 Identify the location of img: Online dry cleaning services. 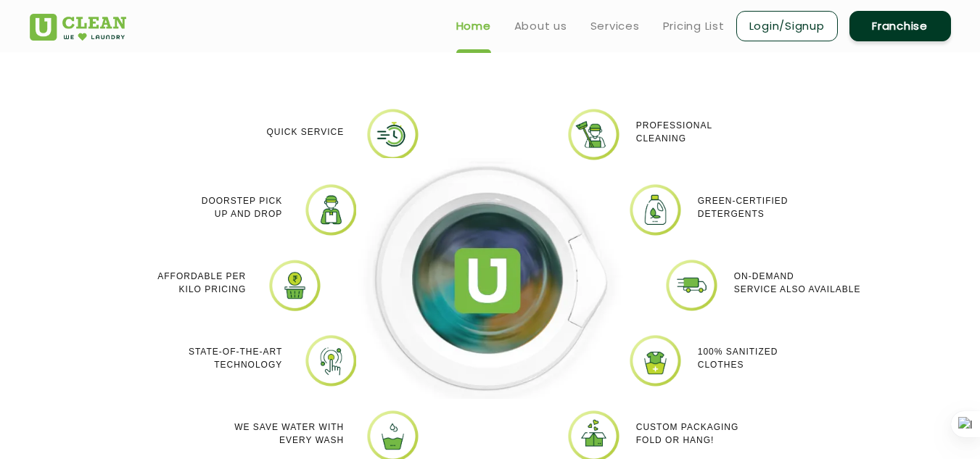
(331, 210).